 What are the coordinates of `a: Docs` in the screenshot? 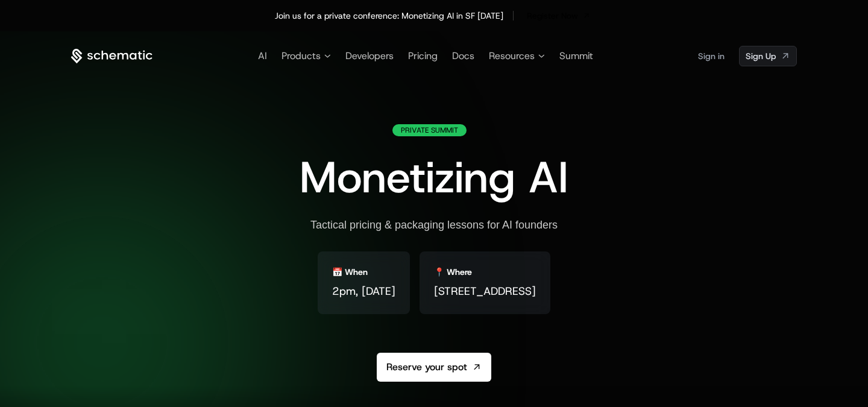 It's located at (463, 56).